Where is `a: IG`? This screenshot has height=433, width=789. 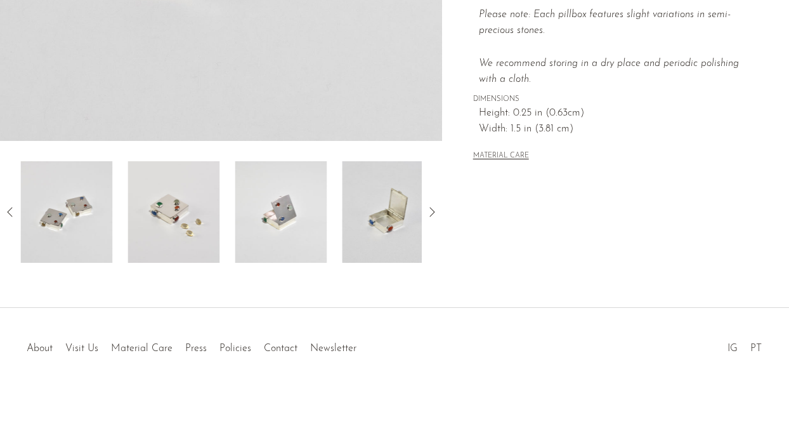
a: IG is located at coordinates (733, 348).